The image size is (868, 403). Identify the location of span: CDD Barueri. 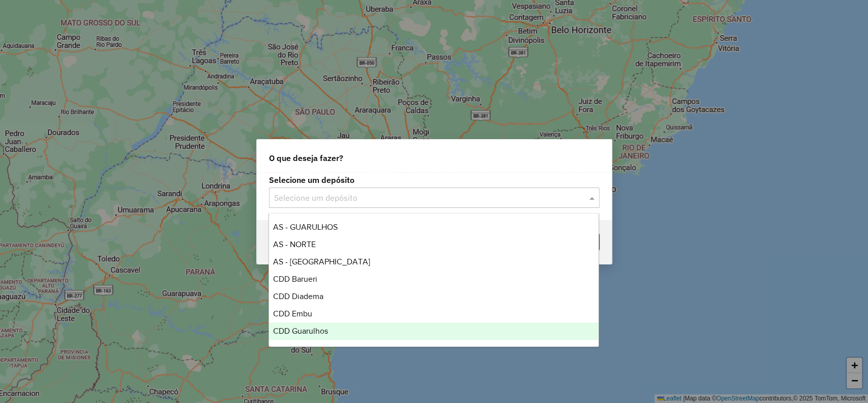
(295, 279).